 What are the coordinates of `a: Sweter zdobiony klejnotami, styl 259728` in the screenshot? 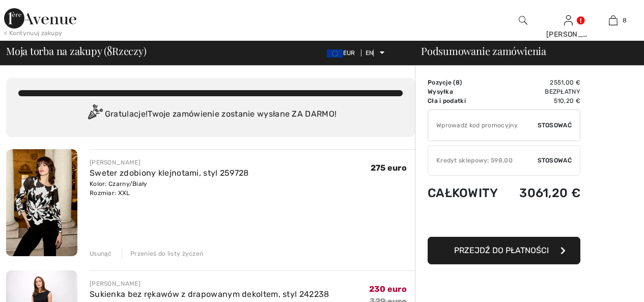 It's located at (169, 173).